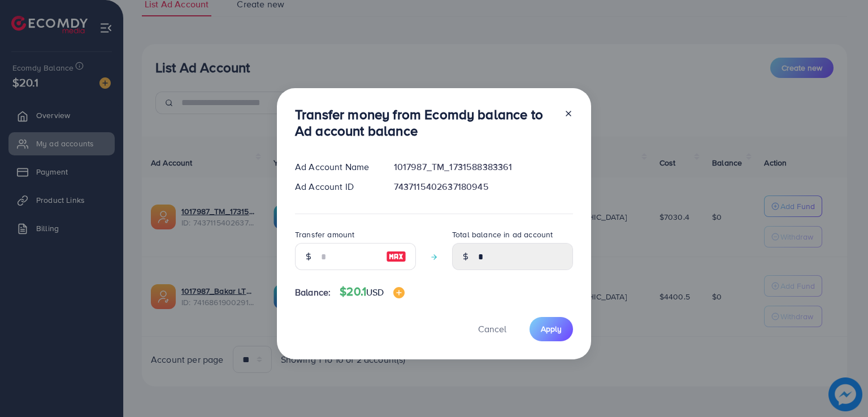 The height and width of the screenshot is (417, 868). Describe the element at coordinates (324, 234) in the screenshot. I see `label: Transfer amount` at that location.